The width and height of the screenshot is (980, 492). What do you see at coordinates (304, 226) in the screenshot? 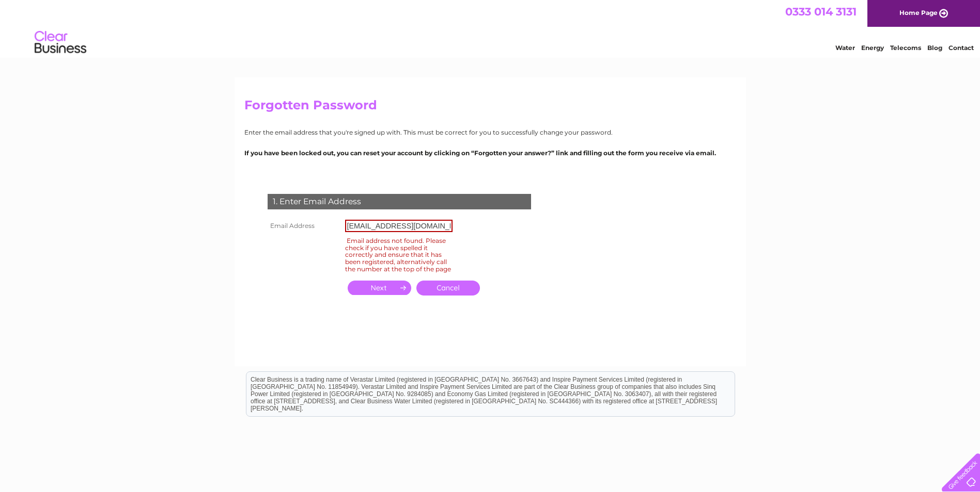
I see `th: Email Address` at bounding box center [304, 226].